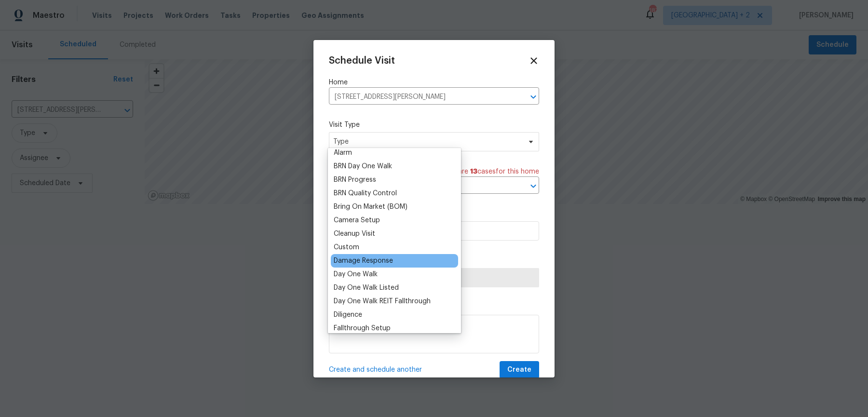  Describe the element at coordinates (365, 193) in the screenshot. I see `div: BRN Quality Control` at that location.